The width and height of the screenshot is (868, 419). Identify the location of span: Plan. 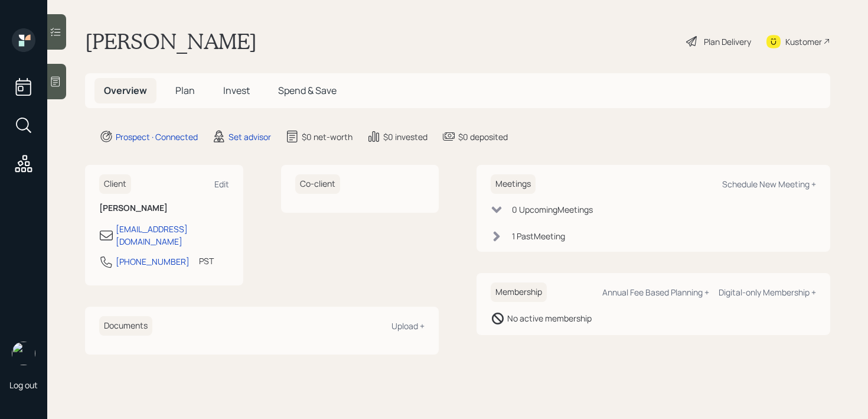
(185, 91).